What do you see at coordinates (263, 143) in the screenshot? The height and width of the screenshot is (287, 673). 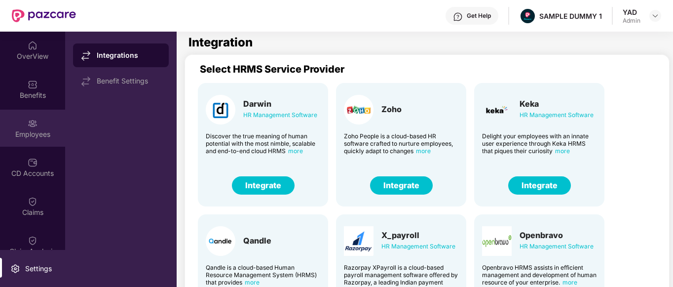 I see `div: Discover the true meaning of human potential with the most nimble, scalable and end-to-end cloud ...` at bounding box center [263, 143].